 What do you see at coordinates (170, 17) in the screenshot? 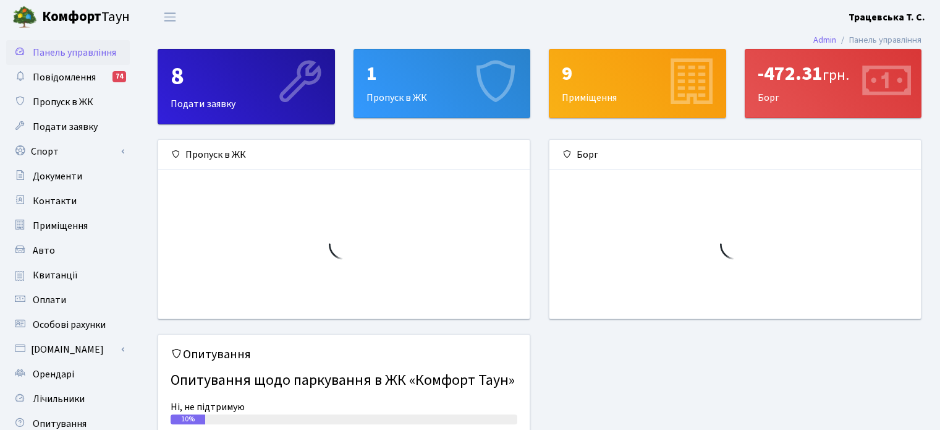
I see `button: Переключити навігацію` at bounding box center [170, 17].